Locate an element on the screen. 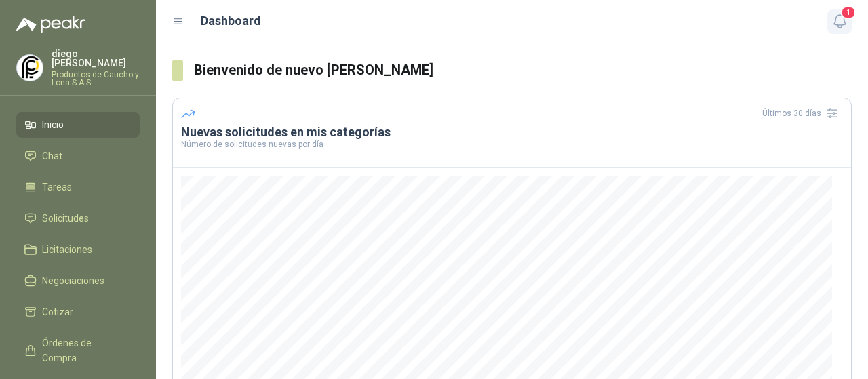 Image resolution: width=868 pixels, height=379 pixels. span: Negociaciones is located at coordinates (73, 281).